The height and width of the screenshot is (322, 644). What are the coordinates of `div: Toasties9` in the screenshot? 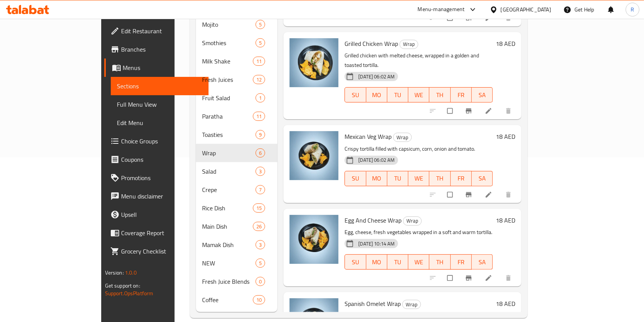 It's located at (236, 135).